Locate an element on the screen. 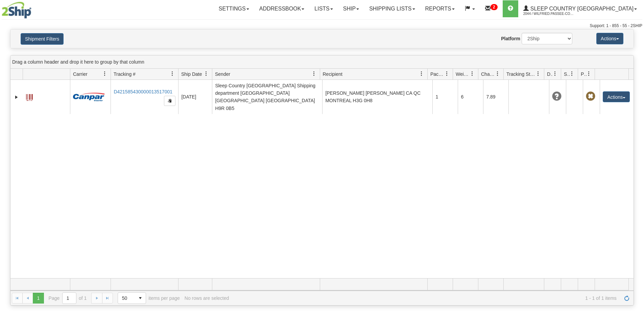  a: Recipient filter column settings is located at coordinates (422, 74).